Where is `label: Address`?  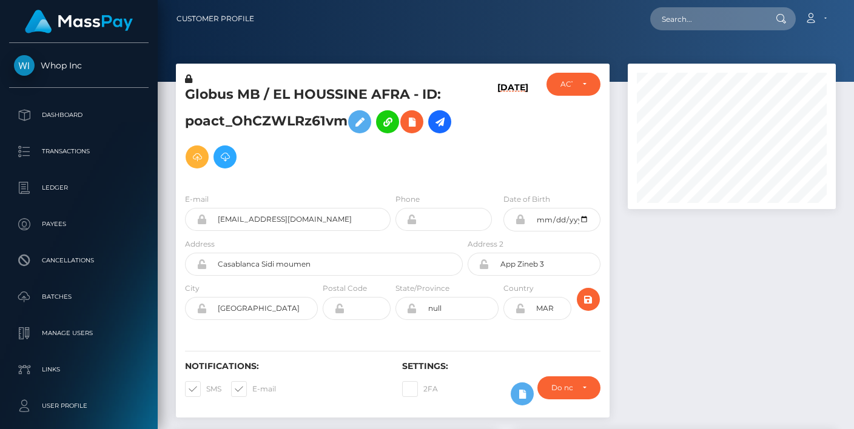 label: Address is located at coordinates (199, 244).